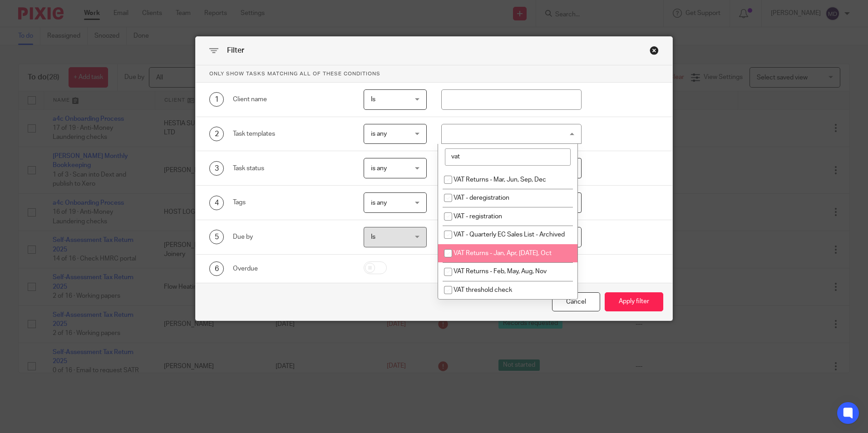 This screenshot has width=868, height=433. Describe the element at coordinates (291, 99) in the screenshot. I see `div: Client name` at that location.